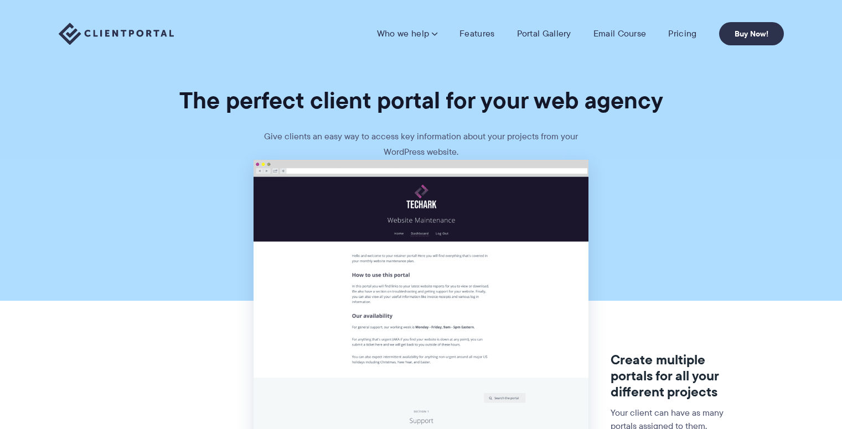  Describe the element at coordinates (682, 34) in the screenshot. I see `a: Pricing` at that location.